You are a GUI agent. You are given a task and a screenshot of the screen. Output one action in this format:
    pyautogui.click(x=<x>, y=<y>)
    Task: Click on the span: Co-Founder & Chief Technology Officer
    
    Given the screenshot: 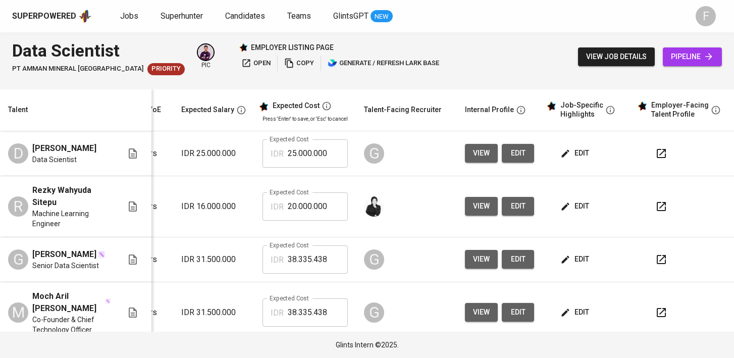 What is the action you would take?
    pyautogui.click(x=71, y=324)
    